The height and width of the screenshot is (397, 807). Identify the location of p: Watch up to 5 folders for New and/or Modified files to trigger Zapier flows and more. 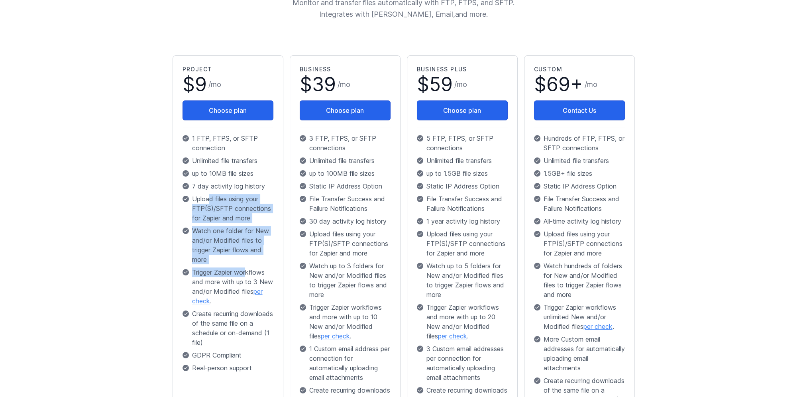
(462, 280).